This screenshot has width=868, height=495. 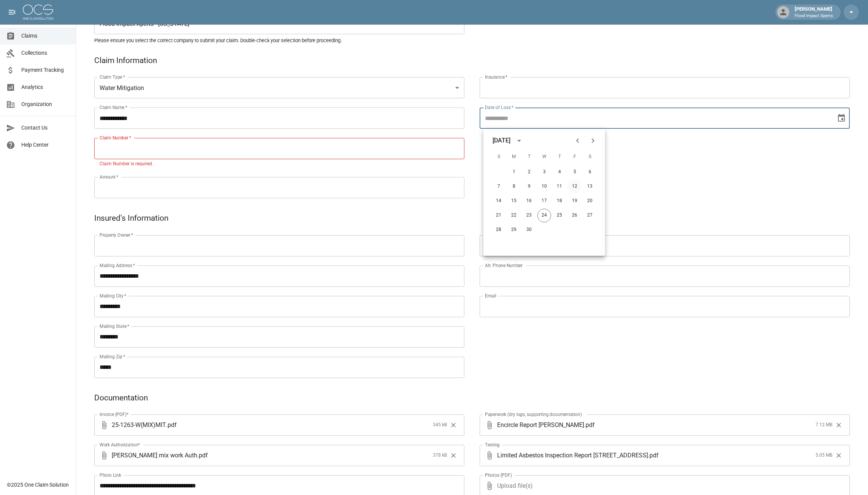 What do you see at coordinates (513, 230) in the screenshot?
I see `button: 29` at bounding box center [513, 230].